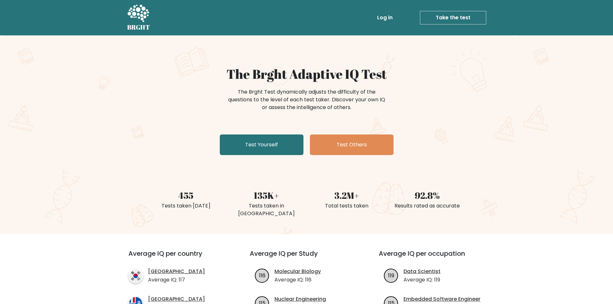 This screenshot has height=304, width=613. Describe the element at coordinates (385, 18) in the screenshot. I see `a: Log in` at that location.